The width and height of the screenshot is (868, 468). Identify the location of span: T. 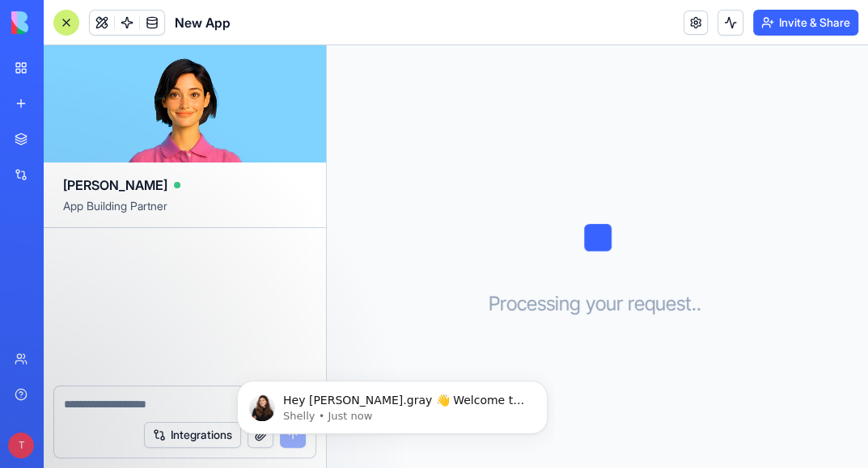
(21, 446).